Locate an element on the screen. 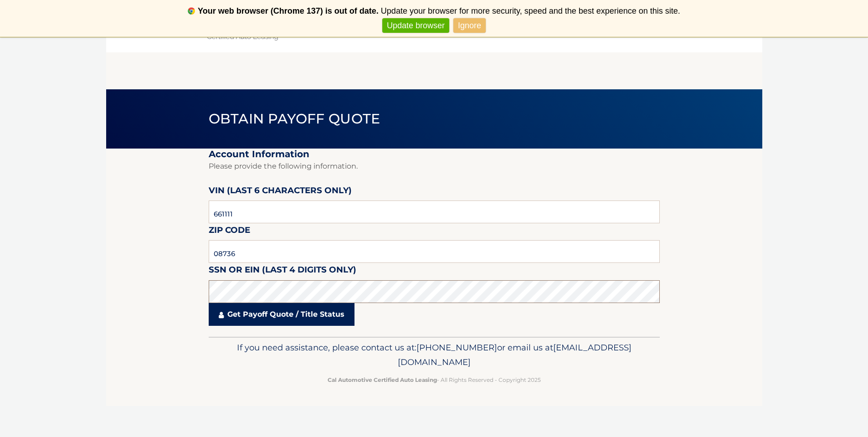 The width and height of the screenshot is (868, 437). span: Update your browser for more security, speed and the best experience on this site. is located at coordinates (530, 11).